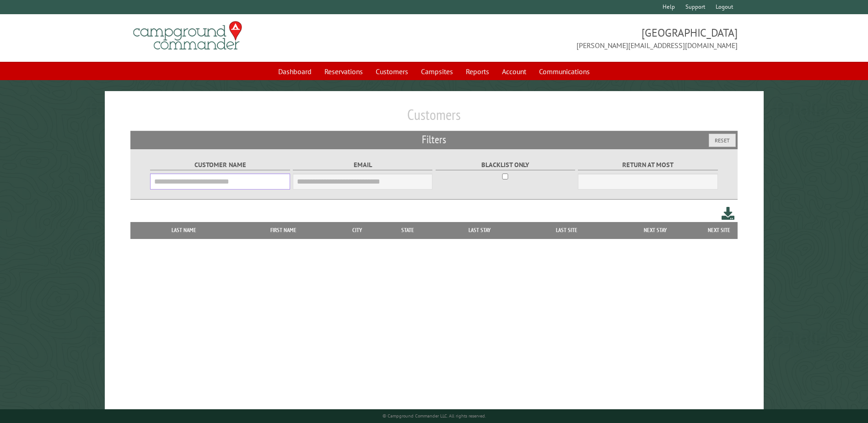 The image size is (868, 423). Describe the element at coordinates (437, 71) in the screenshot. I see `a: Campsites` at that location.